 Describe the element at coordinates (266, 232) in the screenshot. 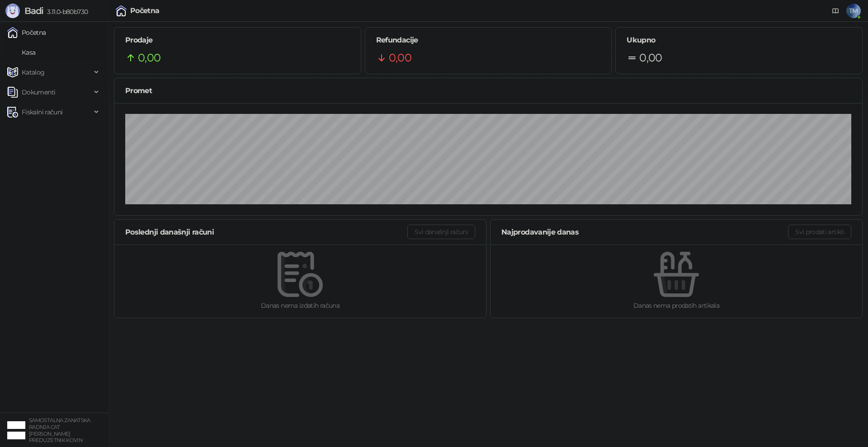

I see `div: Poslednji današnji računi` at that location.